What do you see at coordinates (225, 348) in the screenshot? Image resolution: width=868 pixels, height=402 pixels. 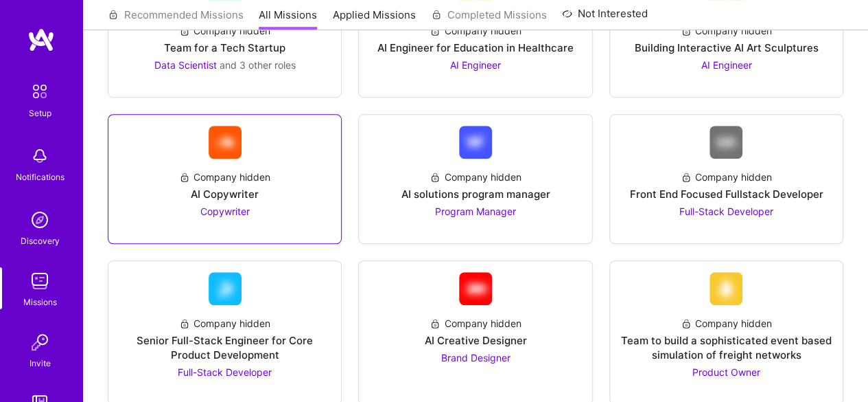 I see `div: Senior Full-Stack Engineer for Core Product Development` at bounding box center [225, 348].